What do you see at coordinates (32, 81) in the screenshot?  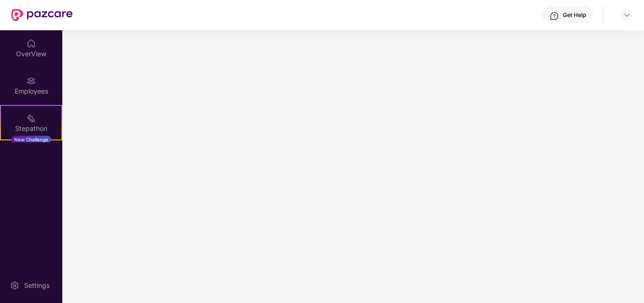 I see `img: svg+xml;base64,PHN2ZyBpZD0iRW1wbG95ZWVzIiB4bWxucz0iaHR0cDovL3d3dy53My5vcmcvMjAwMC9zdmciIHdpZHRoPS...` at bounding box center [32, 81].